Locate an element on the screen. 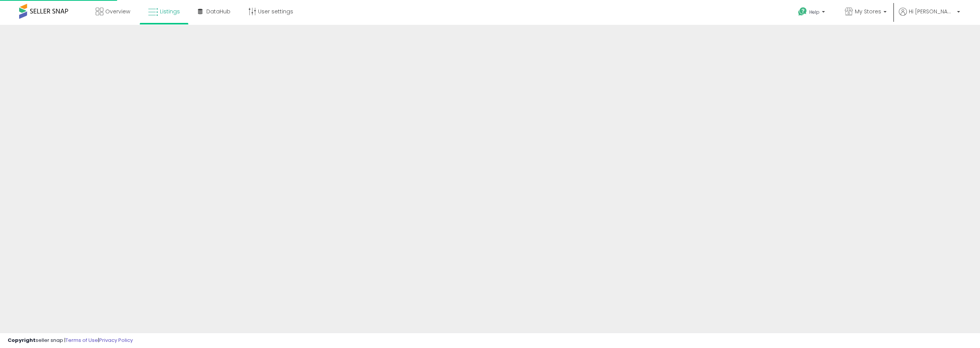 The width and height of the screenshot is (980, 348). span: DataHub is located at coordinates (218, 12).